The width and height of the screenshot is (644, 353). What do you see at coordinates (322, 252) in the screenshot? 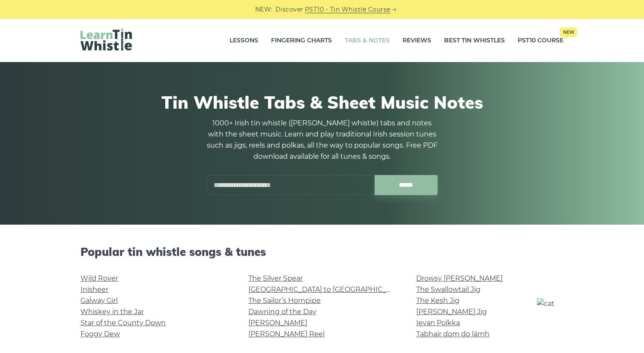
I see `h2: Popular tin whistle songs & tunes` at bounding box center [322, 252].